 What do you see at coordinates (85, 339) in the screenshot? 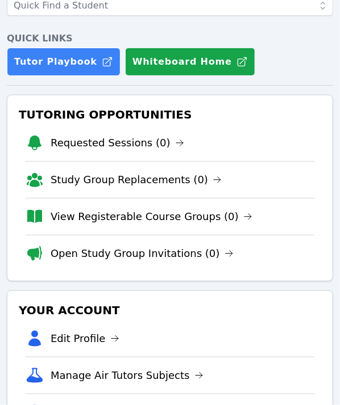
I see `a: Edit Profile` at bounding box center [85, 339].